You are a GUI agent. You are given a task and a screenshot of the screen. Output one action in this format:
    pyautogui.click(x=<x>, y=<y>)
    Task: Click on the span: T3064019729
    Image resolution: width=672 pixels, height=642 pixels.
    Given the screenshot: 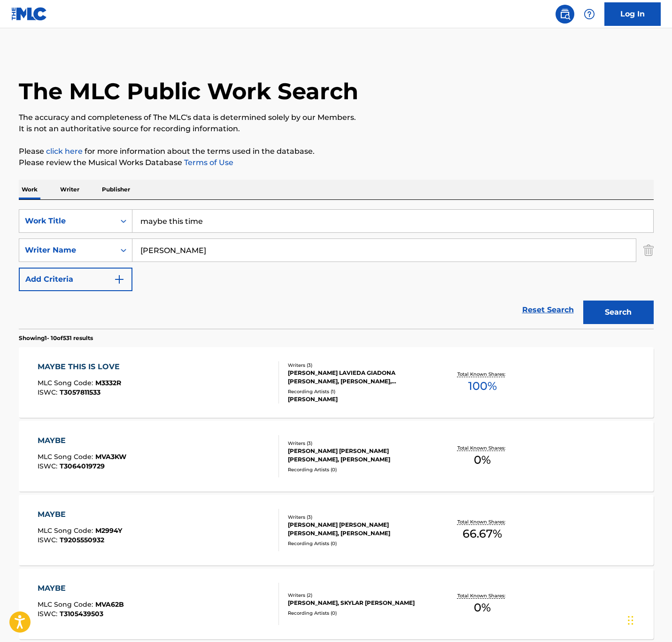 What is the action you would take?
    pyautogui.click(x=83, y=466)
    